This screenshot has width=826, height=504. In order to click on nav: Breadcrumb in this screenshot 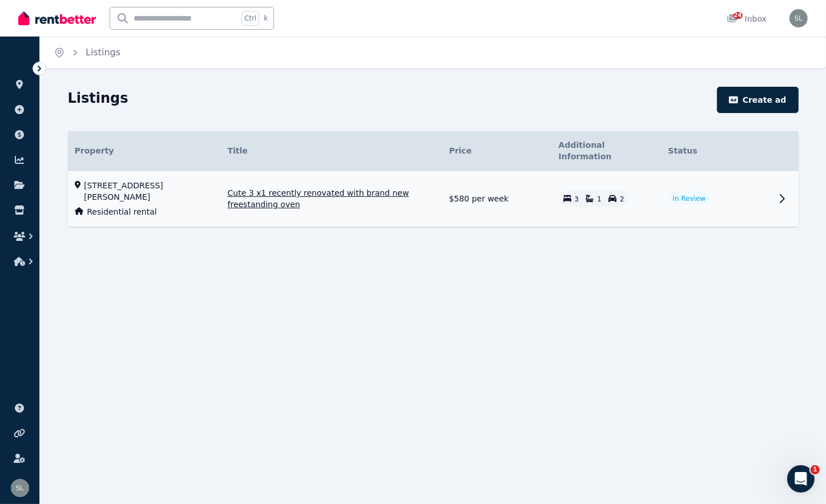, I will do `click(87, 53)`.